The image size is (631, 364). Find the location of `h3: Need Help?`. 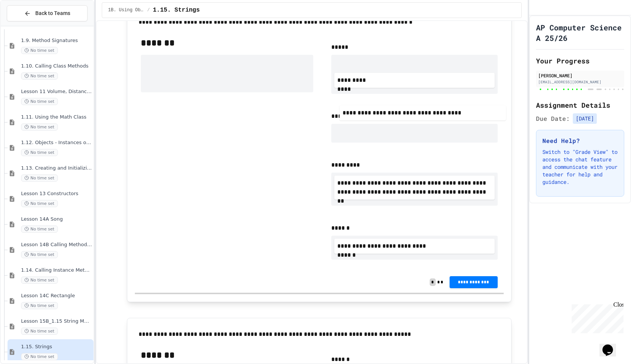

h3: Need Help? is located at coordinates (580, 141).